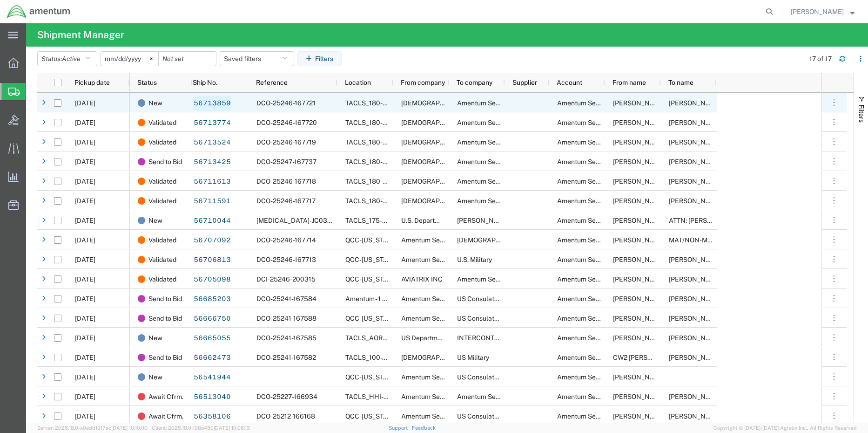 Image resolution: width=868 pixels, height=433 pixels. Describe the element at coordinates (85, 357) in the screenshot. I see `span: 09/02/2025` at that location.